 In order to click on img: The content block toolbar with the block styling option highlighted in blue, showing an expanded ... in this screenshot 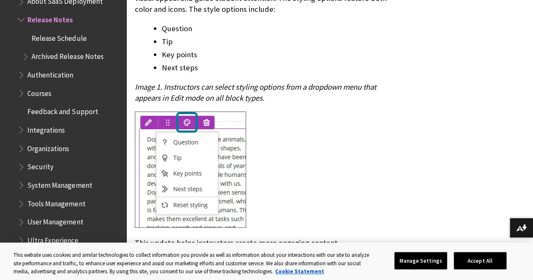, I will do `click(191, 170)`.